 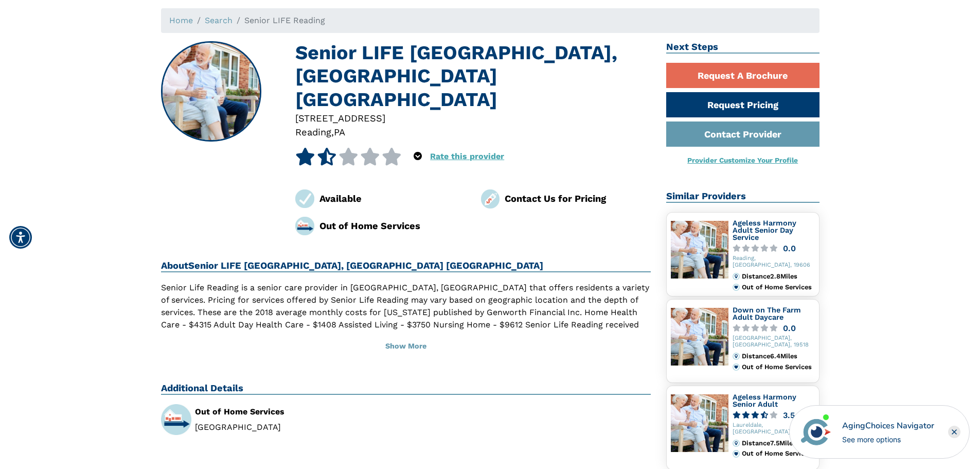 I want to click on div: Contact Us for Pricing, so click(x=578, y=198).